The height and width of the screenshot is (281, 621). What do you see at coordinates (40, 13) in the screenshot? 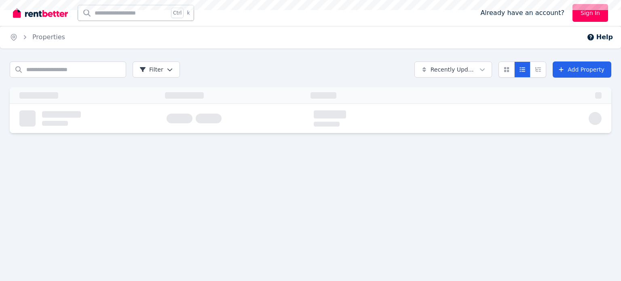
I see `img: RentBetter` at bounding box center [40, 13].